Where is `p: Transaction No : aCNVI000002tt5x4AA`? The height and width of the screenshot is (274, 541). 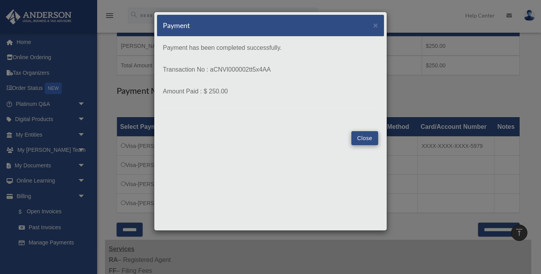
p: Transaction No : aCNVI000002tt5x4AA is located at coordinates (271, 70).